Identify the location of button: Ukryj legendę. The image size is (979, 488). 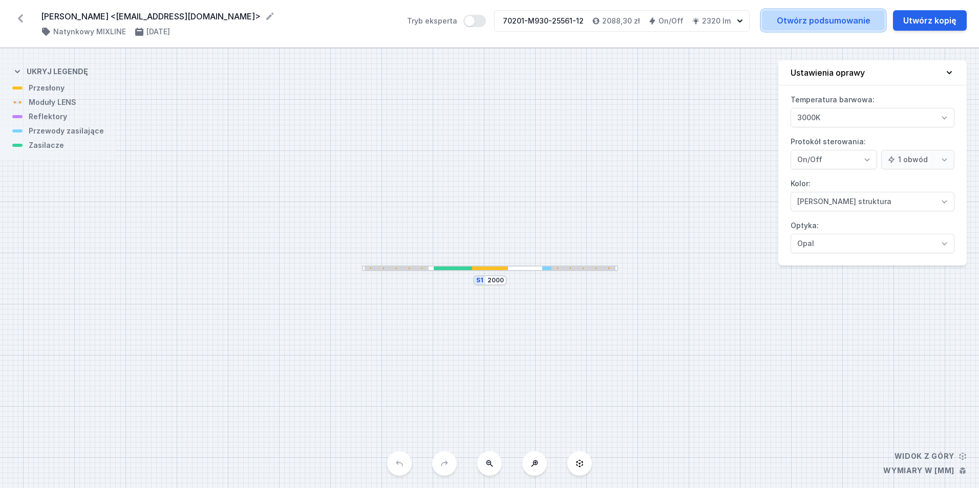
(50, 71).